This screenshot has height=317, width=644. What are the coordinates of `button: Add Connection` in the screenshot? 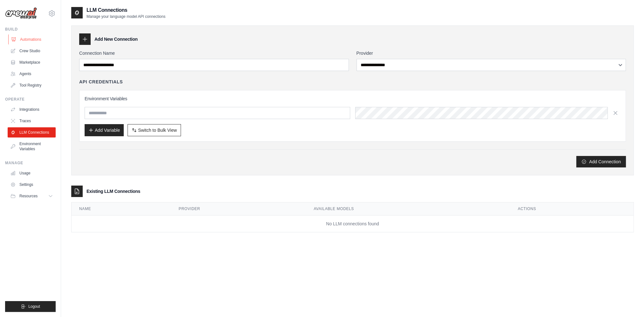 It's located at (602, 162).